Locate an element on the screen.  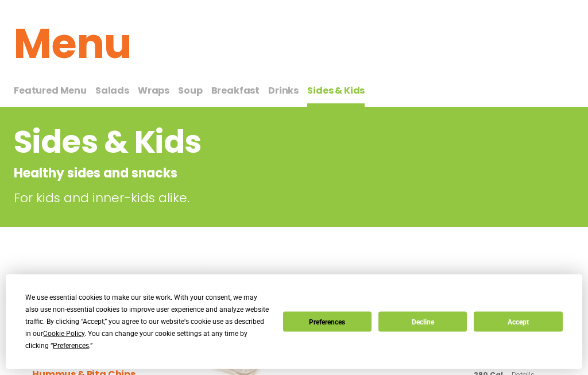
p: Healthy sides and snacks is located at coordinates (248, 173).